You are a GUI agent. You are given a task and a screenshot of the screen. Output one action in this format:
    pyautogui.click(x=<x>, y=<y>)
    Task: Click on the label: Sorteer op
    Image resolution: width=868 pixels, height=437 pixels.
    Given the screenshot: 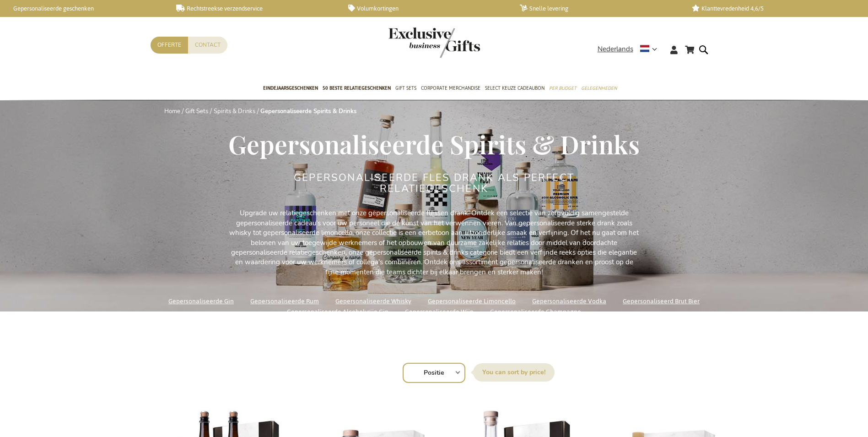 What is the action you would take?
    pyautogui.click(x=514, y=372)
    